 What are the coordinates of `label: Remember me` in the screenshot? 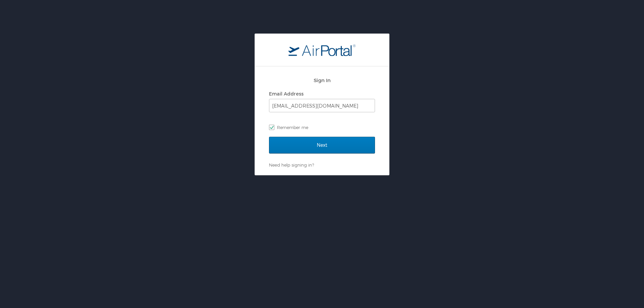 It's located at (322, 127).